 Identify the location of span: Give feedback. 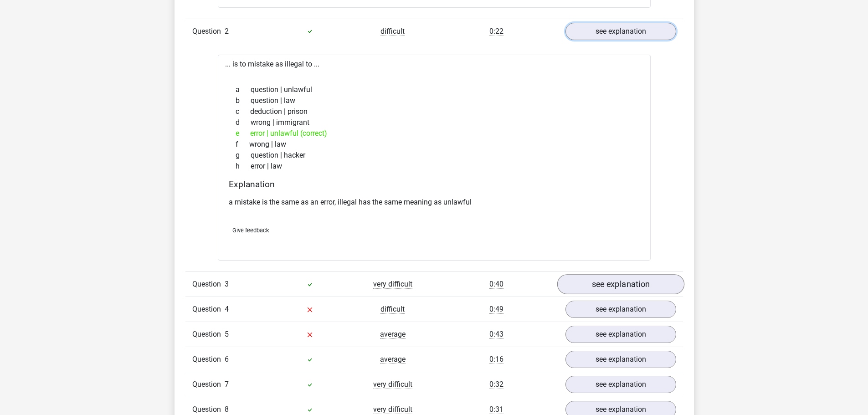
(250, 230).